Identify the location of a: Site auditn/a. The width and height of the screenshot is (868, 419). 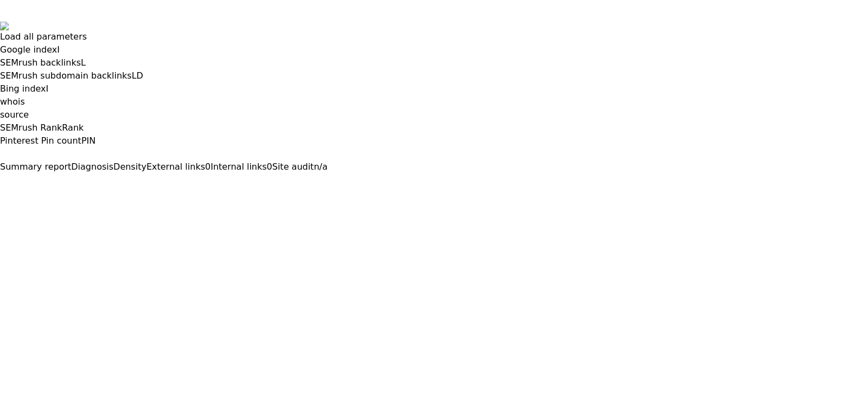
(300, 166).